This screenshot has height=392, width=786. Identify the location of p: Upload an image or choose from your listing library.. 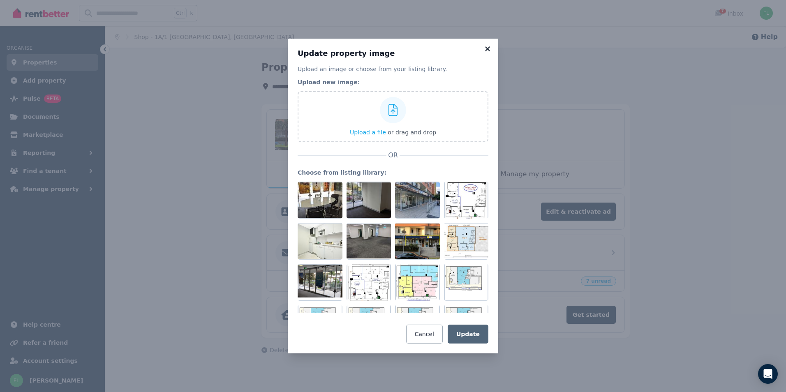
(393, 69).